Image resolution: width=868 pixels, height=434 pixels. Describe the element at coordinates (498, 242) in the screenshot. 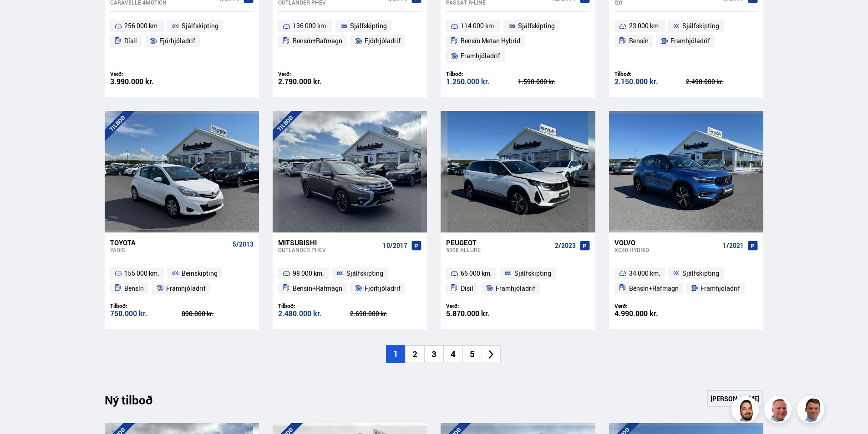

I see `div: Peugeot` at that location.